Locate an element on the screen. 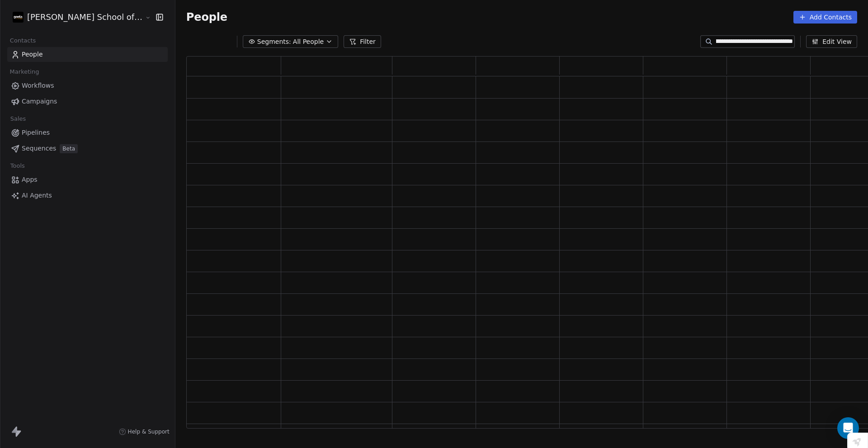  a: Campaigns is located at coordinates (87, 101).